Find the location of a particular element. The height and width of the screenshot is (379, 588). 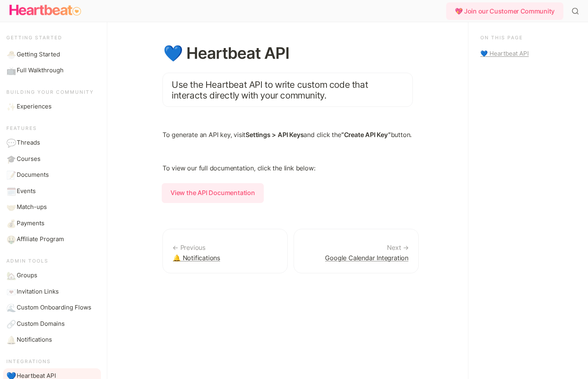

strong: “Create API Key” is located at coordinates (366, 135).